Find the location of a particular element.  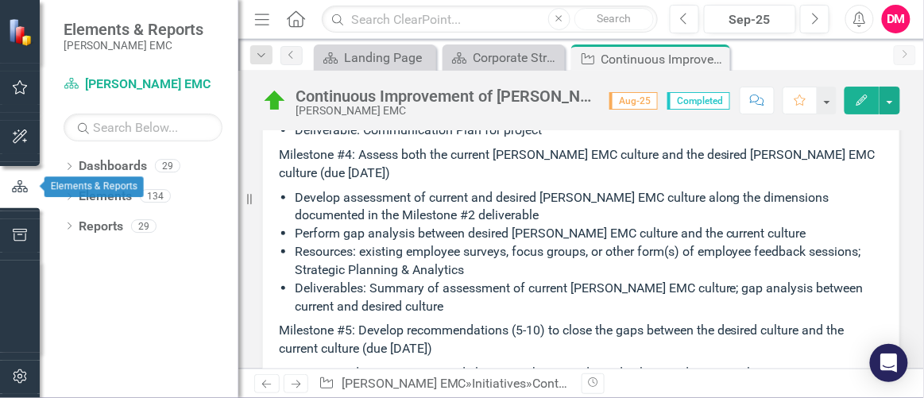

li: Create roadmap to narrow and close gaps between desired culture and current culture is located at coordinates (589, 373).